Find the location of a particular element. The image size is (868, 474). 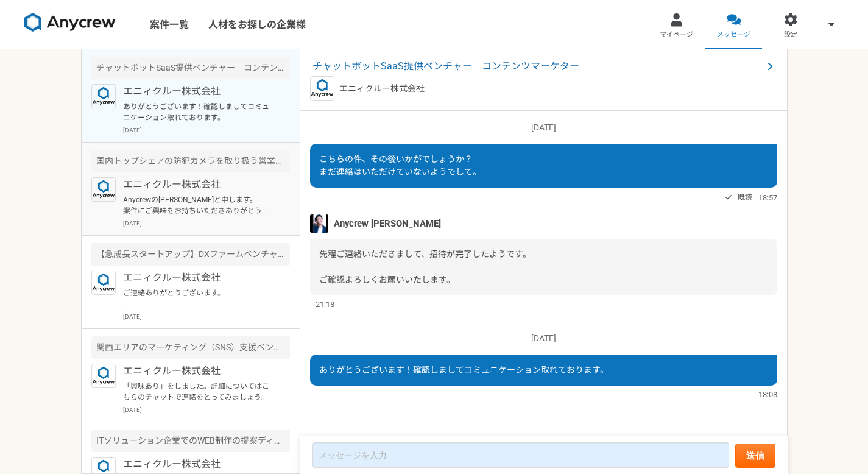

p: 「興味あり」をしました。詳細についてはこちらのチャットで連絡をとってみましょう。 is located at coordinates (198, 392).